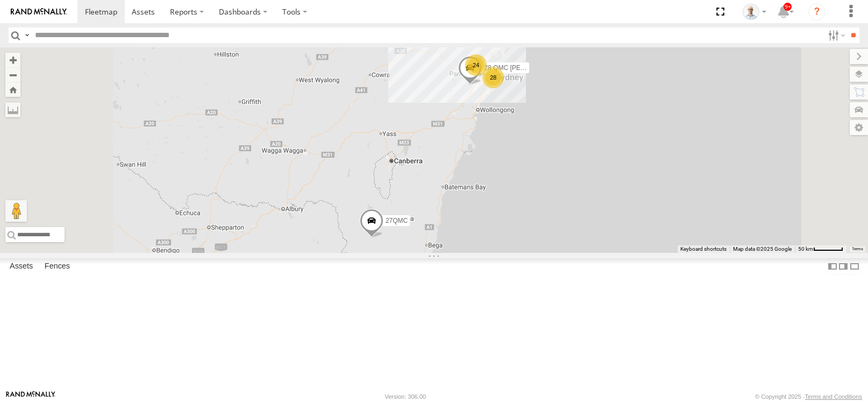 The width and height of the screenshot is (868, 402). I want to click on label: Map Settings, so click(859, 128).